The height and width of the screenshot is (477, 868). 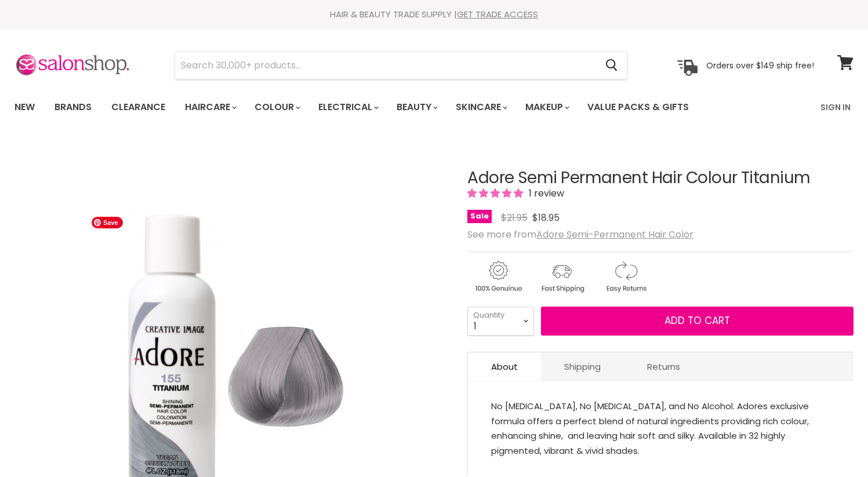 I want to click on span: See more from, so click(x=581, y=235).